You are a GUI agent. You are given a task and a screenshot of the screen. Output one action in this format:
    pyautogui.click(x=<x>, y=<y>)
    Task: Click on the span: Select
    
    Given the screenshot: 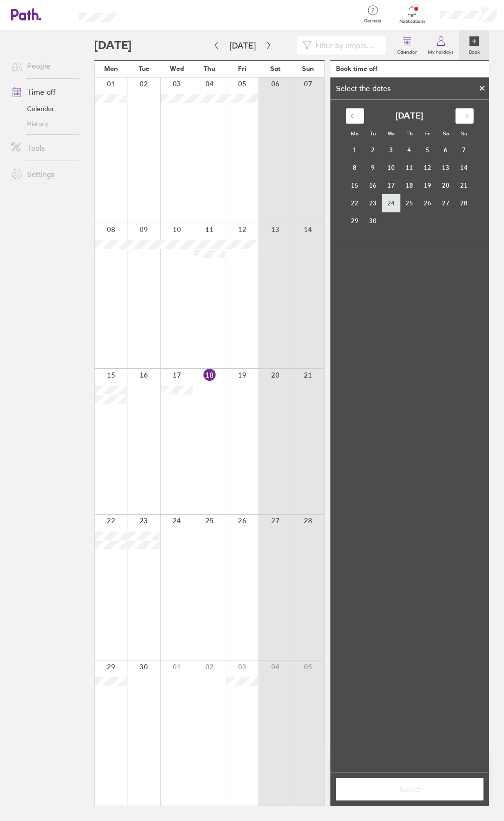 What is the action you would take?
    pyautogui.click(x=410, y=790)
    